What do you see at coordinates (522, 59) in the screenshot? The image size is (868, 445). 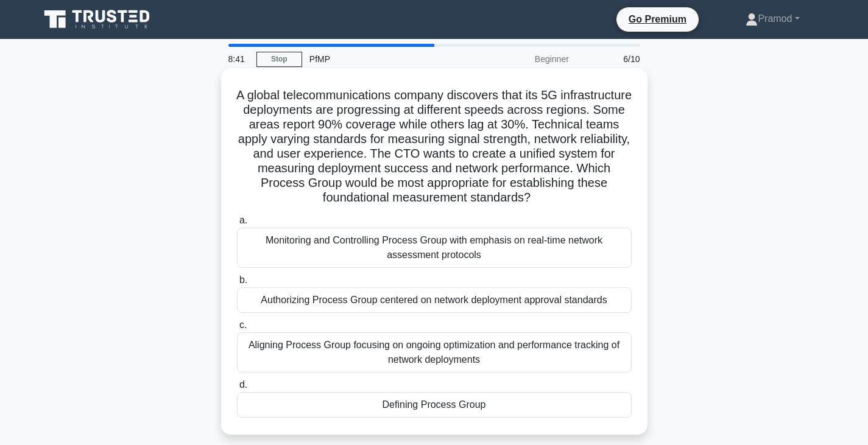 I see `div: Beginner` at bounding box center [522, 59].